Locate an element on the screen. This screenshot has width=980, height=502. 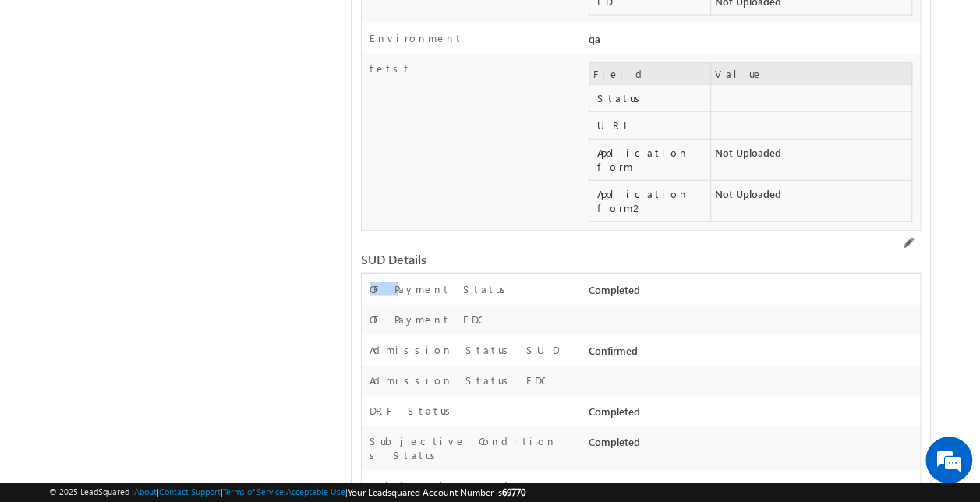
div: qa is located at coordinates (753, 42).